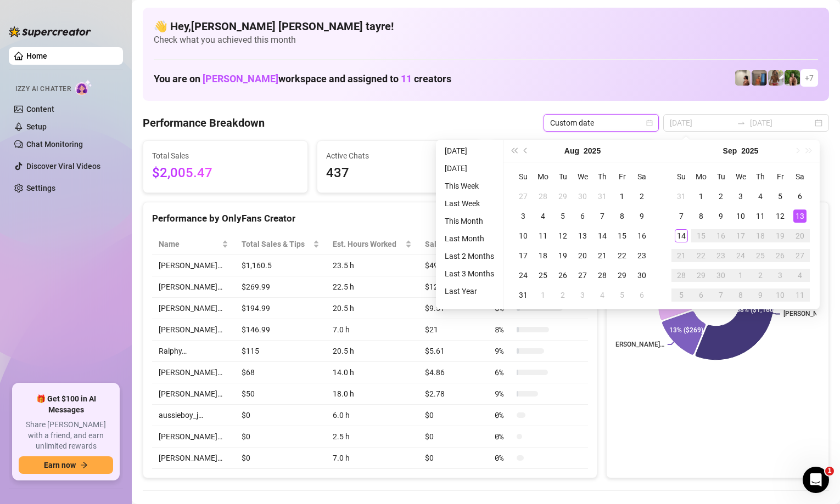 The height and width of the screenshot is (504, 840). What do you see at coordinates (372, 415) in the screenshot?
I see `td: 6.0 h` at bounding box center [372, 415].